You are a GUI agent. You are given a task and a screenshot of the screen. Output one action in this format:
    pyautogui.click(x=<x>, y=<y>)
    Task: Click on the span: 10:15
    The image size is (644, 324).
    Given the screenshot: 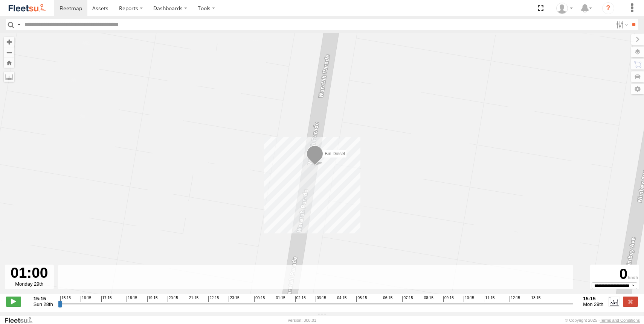 What is the action you would take?
    pyautogui.click(x=469, y=299)
    